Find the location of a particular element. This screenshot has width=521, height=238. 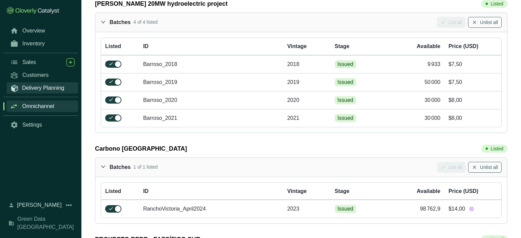

td: Barroso_2021 is located at coordinates (211, 118).